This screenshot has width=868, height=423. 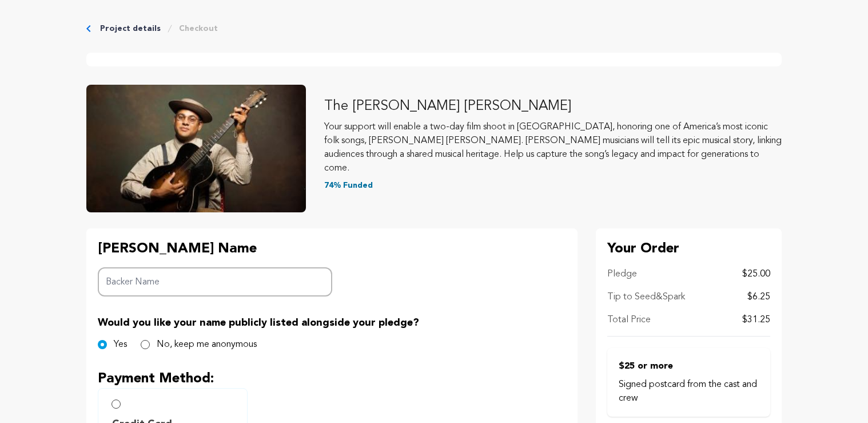 I want to click on p: Your Order, so click(x=688, y=249).